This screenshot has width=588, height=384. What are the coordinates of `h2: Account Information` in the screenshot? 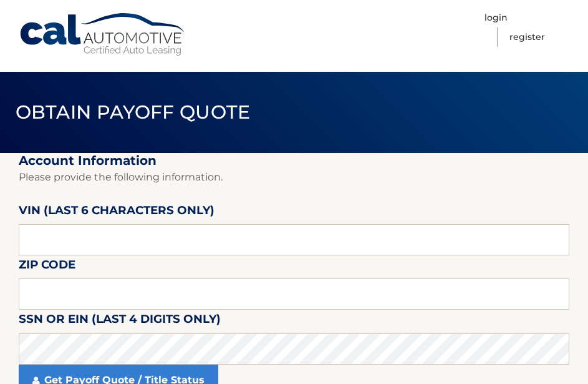 It's located at (294, 160).